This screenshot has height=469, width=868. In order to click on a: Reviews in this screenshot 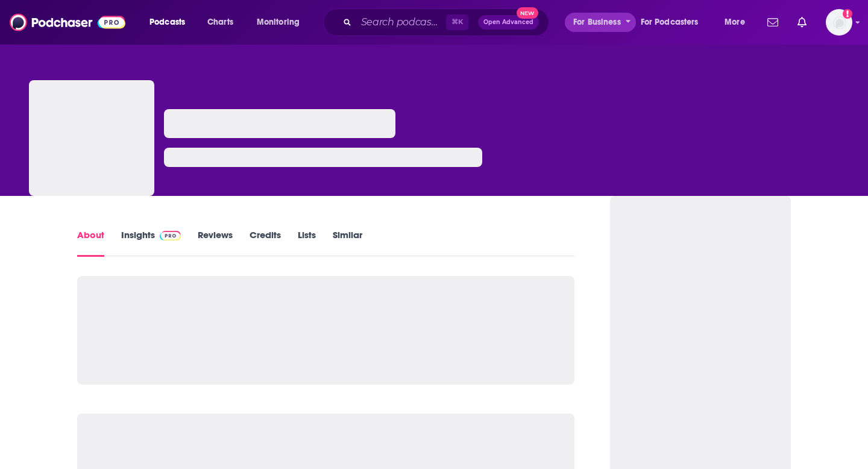, I will do `click(215, 243)`.